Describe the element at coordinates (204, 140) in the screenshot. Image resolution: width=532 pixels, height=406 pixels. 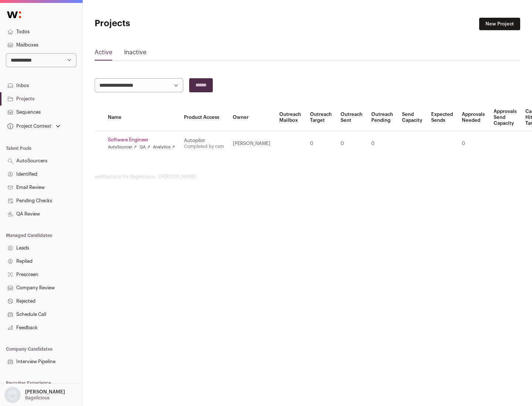
I see `div: Autopilot` at that location.